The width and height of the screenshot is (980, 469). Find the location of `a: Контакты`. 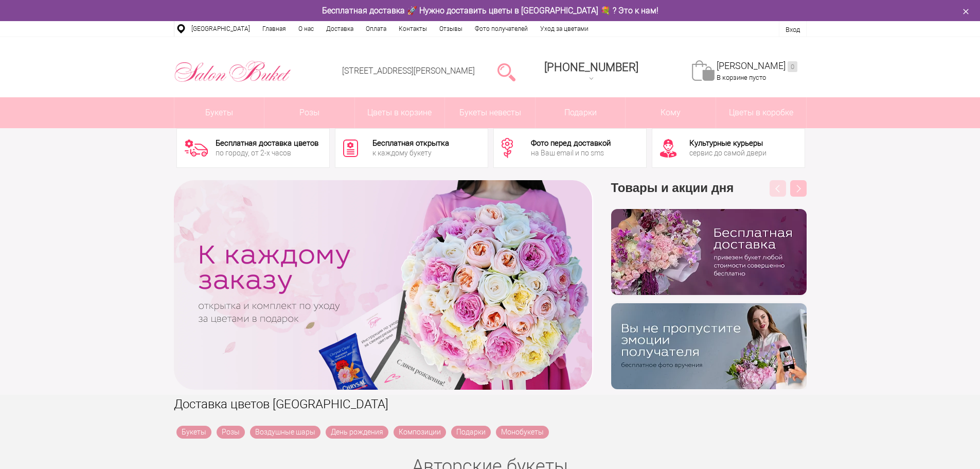

a: Контакты is located at coordinates (413, 29).